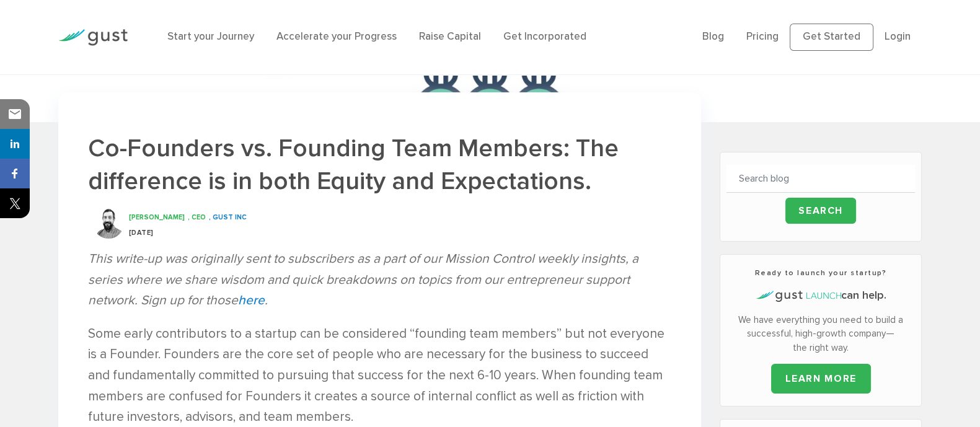 Image resolution: width=980 pixels, height=427 pixels. What do you see at coordinates (821, 334) in the screenshot?
I see `p: We have everything you need to build a successful, high-growth company—the right way.` at bounding box center [821, 334].